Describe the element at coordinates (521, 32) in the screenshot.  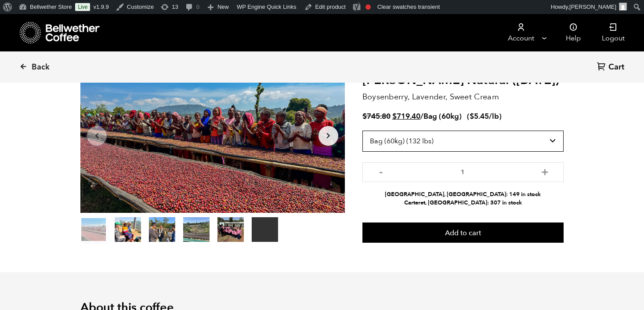
I see `a: Account` at that location.